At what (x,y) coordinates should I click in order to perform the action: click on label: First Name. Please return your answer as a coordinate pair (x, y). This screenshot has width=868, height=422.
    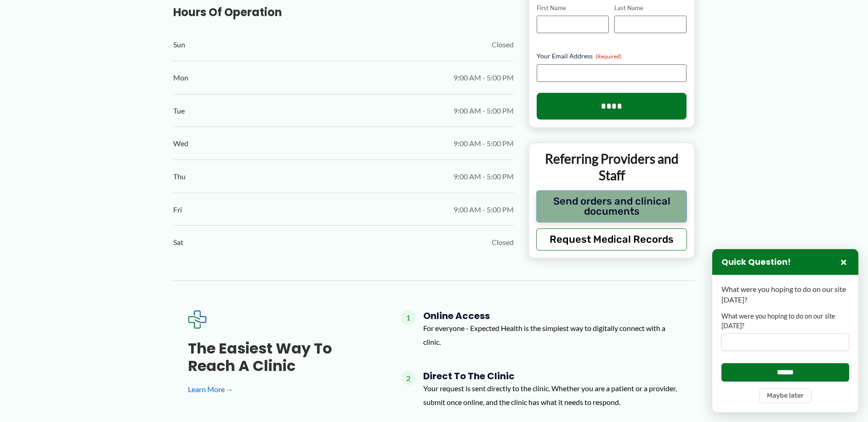
    Looking at the image, I should click on (573, 8).